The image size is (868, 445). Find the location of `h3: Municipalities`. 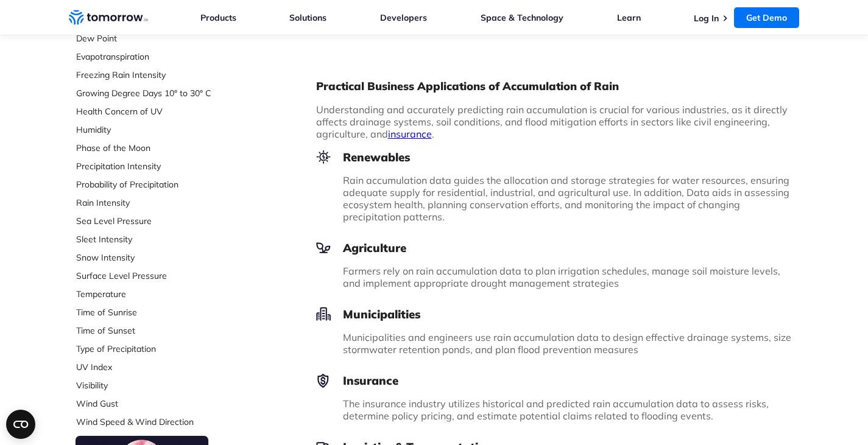

h3: Municipalities is located at coordinates (558, 314).